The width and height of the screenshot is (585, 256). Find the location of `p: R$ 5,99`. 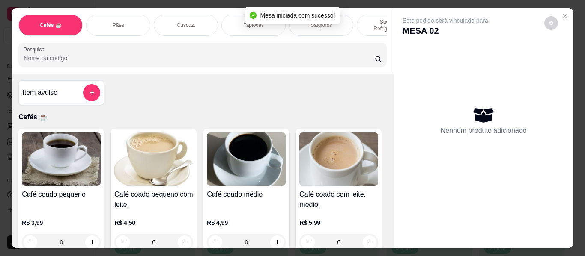

p: R$ 5,99 is located at coordinates (338, 223).